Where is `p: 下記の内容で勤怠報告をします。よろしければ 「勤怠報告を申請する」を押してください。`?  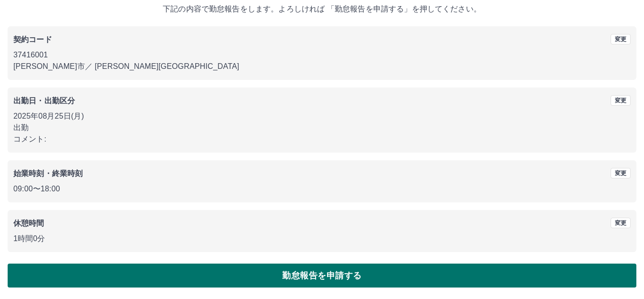
p: 下記の内容で勤怠報告をします。よろしければ 「勤怠報告を申請する」を押してください。 is located at coordinates (322, 9).